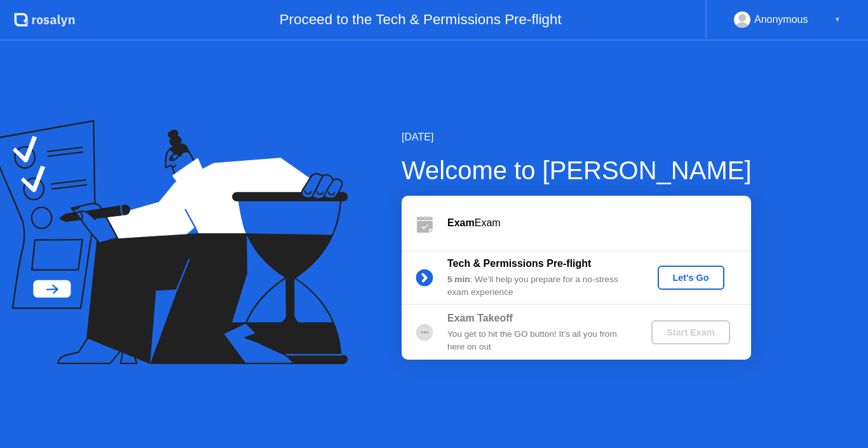 This screenshot has height=448, width=868. I want to click on b: Exam Takeoff, so click(480, 318).